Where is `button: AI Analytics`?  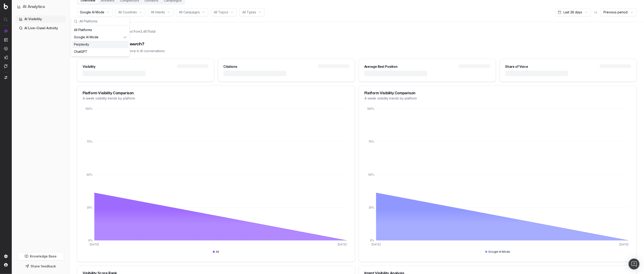
button: AI Analytics is located at coordinates (40, 7).